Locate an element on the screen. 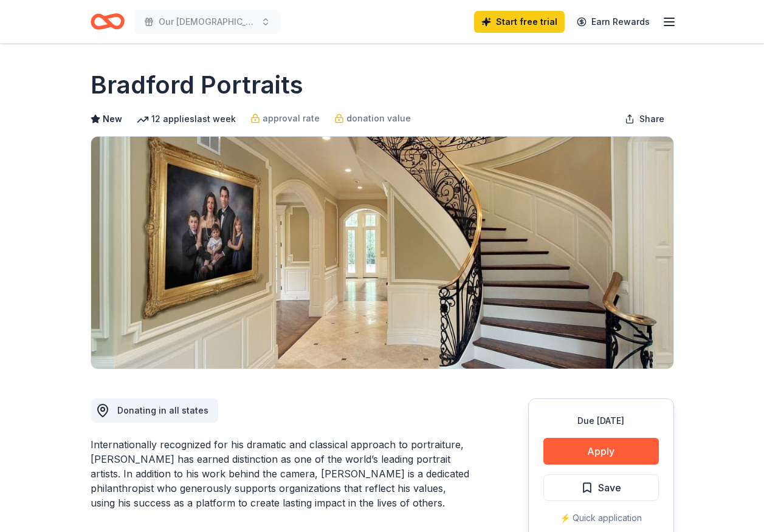  span: Donating in all states is located at coordinates (163, 410).